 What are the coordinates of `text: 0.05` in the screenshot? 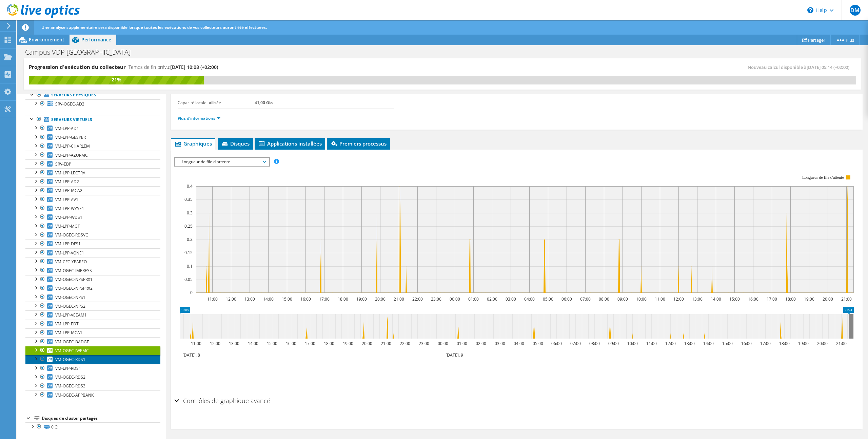 It's located at (189, 279).